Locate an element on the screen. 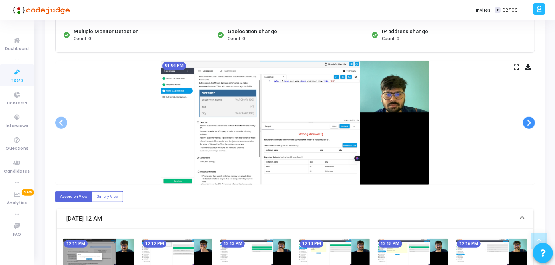  mat-chip: 01:04 PM is located at coordinates (174, 66).